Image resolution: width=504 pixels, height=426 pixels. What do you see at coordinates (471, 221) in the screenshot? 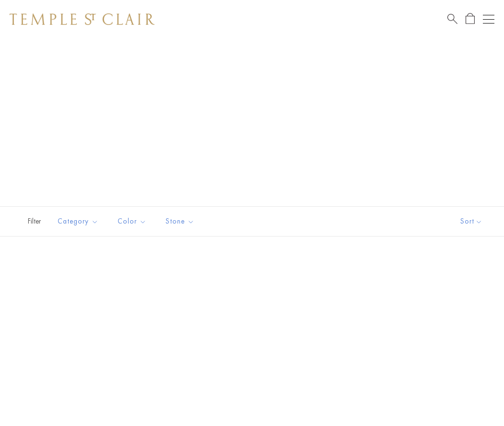
I see `button: Show sort by` at bounding box center [471, 221].